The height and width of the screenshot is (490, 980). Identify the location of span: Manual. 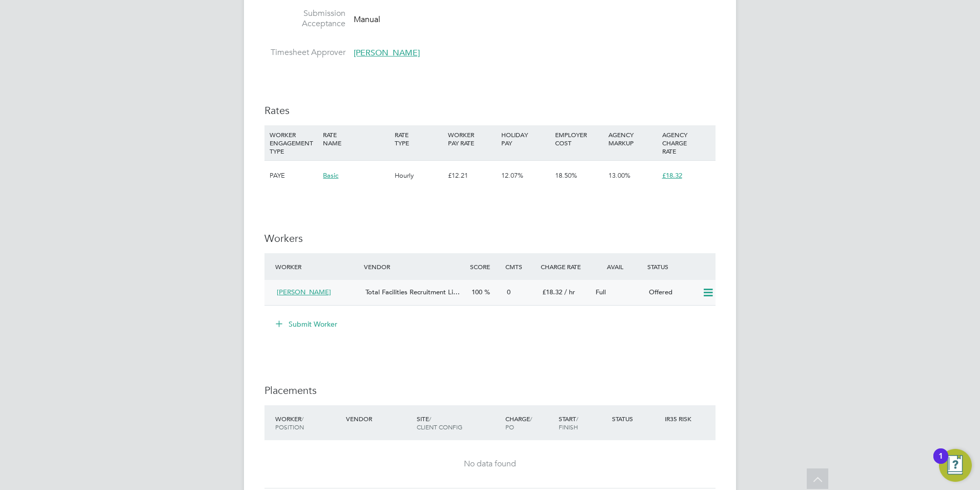
(367, 19).